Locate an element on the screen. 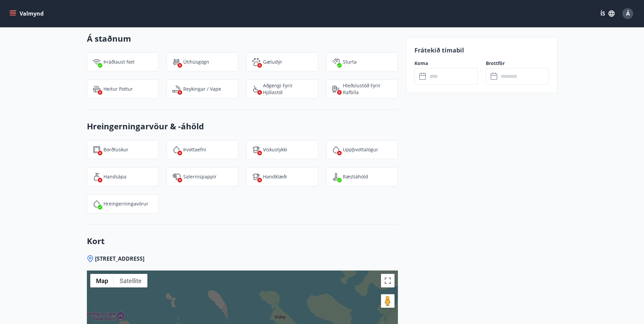  img: uiBtL0ikWr40dZiggAgPY6zIBwQcLm3lMVfqTObx.svg is located at coordinates (256, 176).